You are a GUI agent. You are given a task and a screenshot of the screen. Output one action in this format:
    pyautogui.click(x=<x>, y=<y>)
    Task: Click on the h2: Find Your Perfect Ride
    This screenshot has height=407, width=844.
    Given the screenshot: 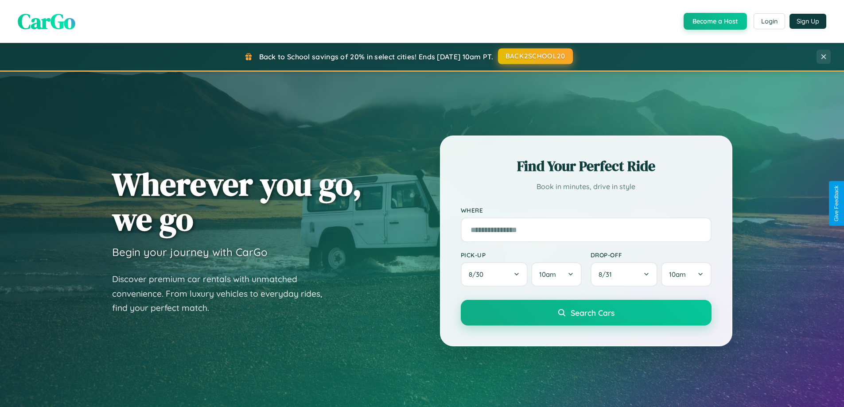 What is the action you would take?
    pyautogui.click(x=586, y=166)
    